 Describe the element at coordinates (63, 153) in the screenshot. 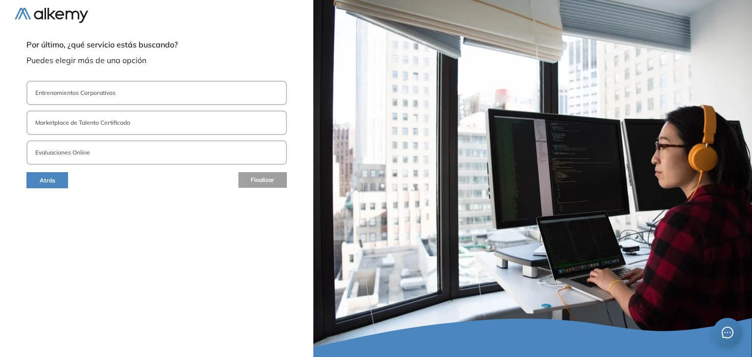

I see `p: Evaluaciones Online` at that location.